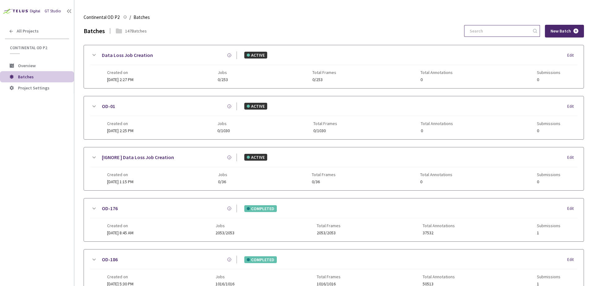 The image size is (592, 286). Describe the element at coordinates (34, 88) in the screenshot. I see `span: Project Settings` at that location.